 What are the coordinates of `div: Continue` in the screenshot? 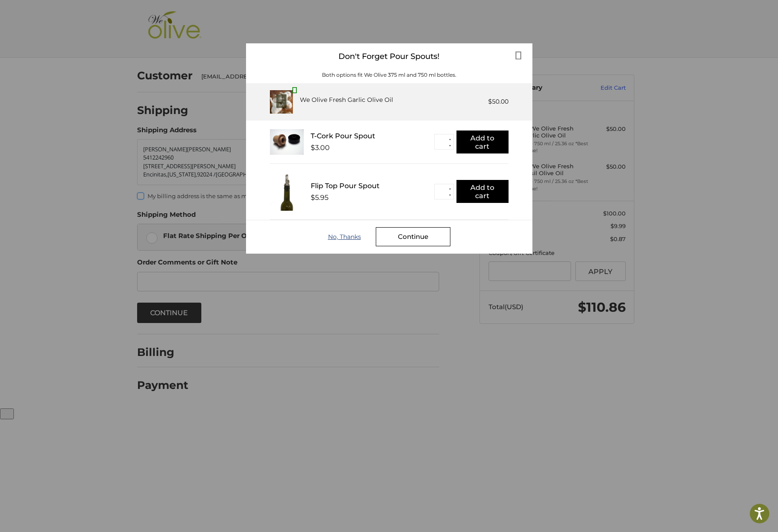 It's located at (413, 237).